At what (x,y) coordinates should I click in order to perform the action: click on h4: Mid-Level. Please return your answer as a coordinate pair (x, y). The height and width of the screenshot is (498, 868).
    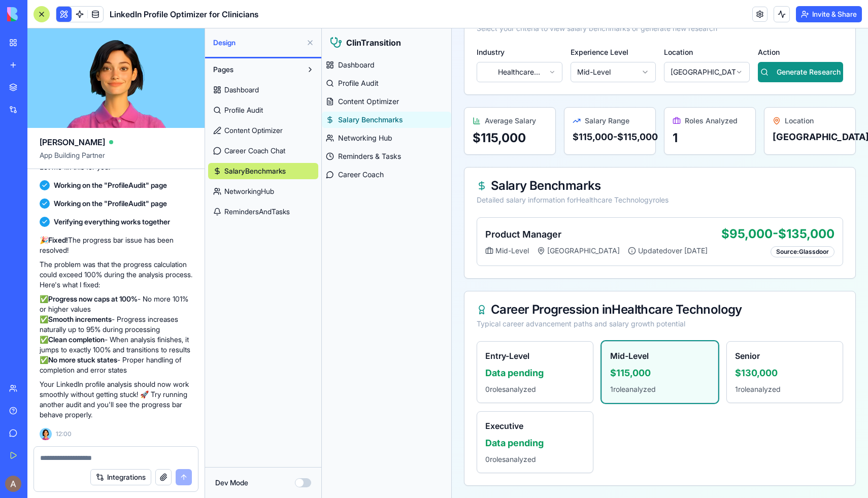
    Looking at the image, I should click on (338, 328).